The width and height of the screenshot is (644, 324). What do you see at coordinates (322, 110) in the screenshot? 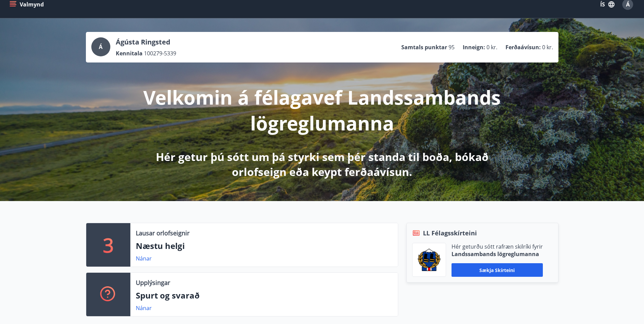
I see `p: Velkomin á félagavef Landssambands lögreglumanna` at bounding box center [322, 110].